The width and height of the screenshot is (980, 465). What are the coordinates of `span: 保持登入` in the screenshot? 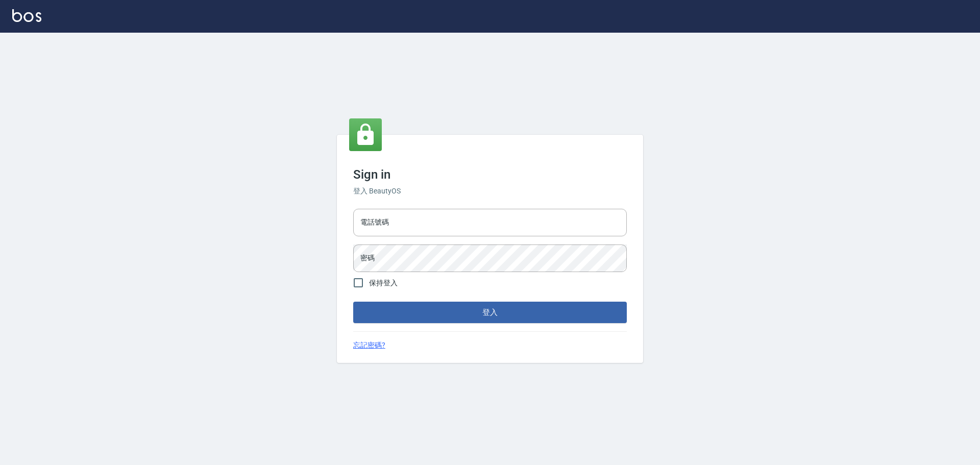 It's located at (384, 283).